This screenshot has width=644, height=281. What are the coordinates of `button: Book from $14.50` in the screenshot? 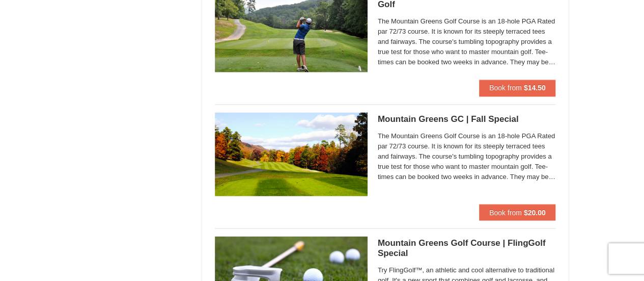 It's located at (517, 88).